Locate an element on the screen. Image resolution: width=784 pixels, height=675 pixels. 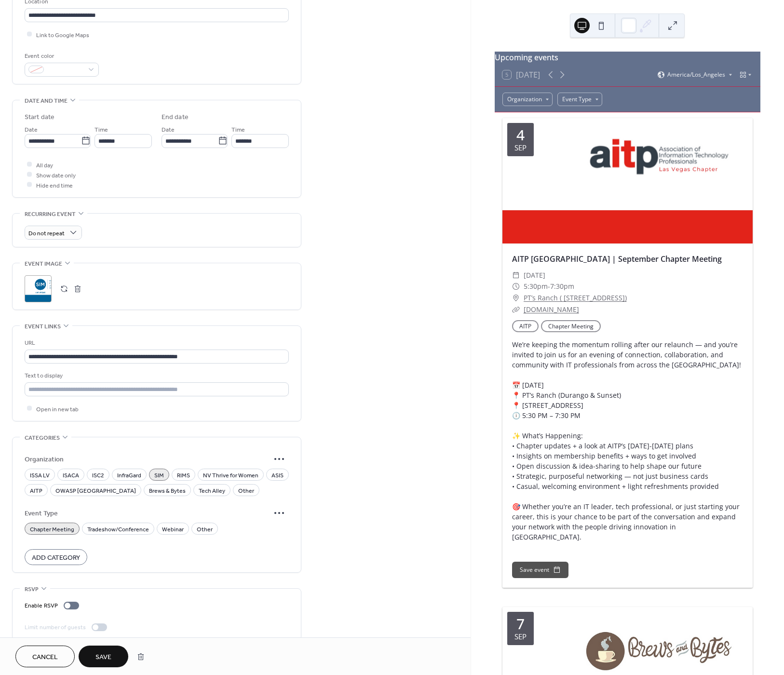
span: Tradeshow/Conference is located at coordinates (118, 528).